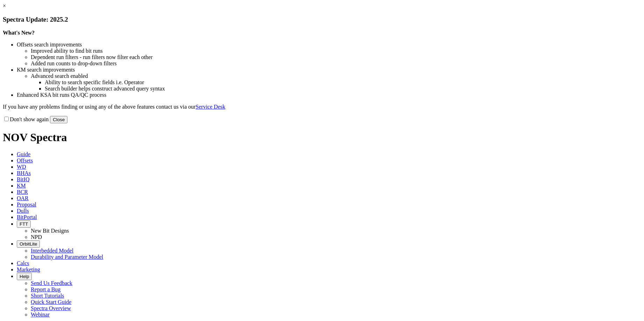  Describe the element at coordinates (26, 119) in the screenshot. I see `label: Don't show again` at that location.